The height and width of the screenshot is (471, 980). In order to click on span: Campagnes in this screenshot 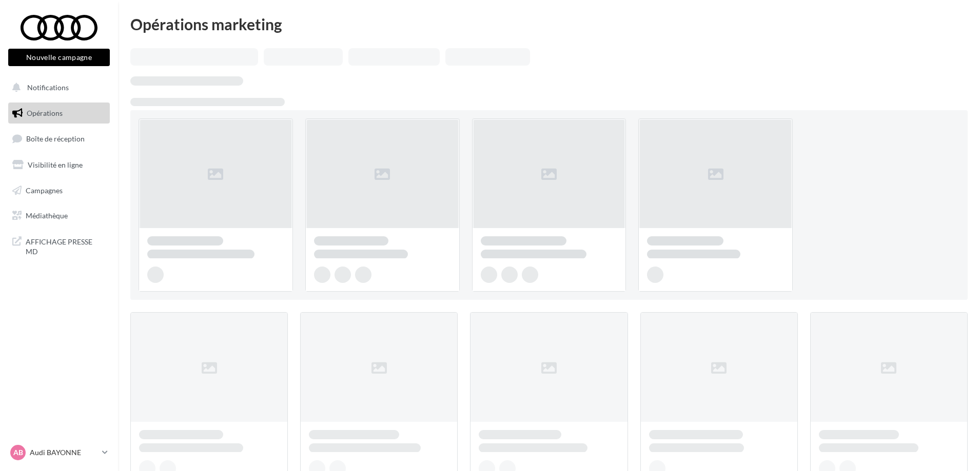, I will do `click(44, 190)`.